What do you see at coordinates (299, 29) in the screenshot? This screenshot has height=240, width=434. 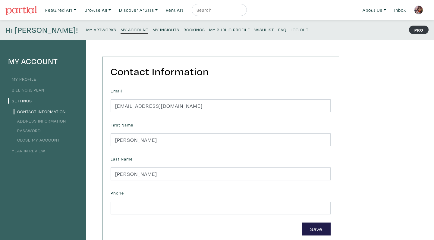 I see `a: Log Out` at bounding box center [299, 29].